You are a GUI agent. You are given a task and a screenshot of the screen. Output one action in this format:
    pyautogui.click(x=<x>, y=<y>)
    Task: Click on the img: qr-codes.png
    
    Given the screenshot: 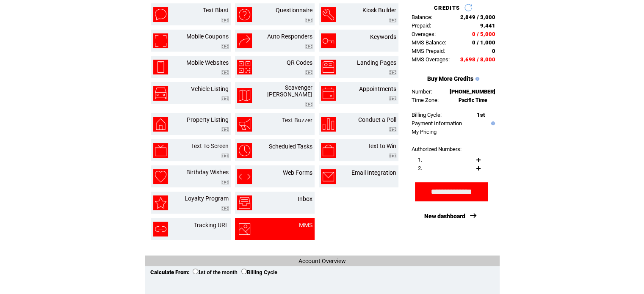 What is the action you would take?
    pyautogui.click(x=244, y=67)
    